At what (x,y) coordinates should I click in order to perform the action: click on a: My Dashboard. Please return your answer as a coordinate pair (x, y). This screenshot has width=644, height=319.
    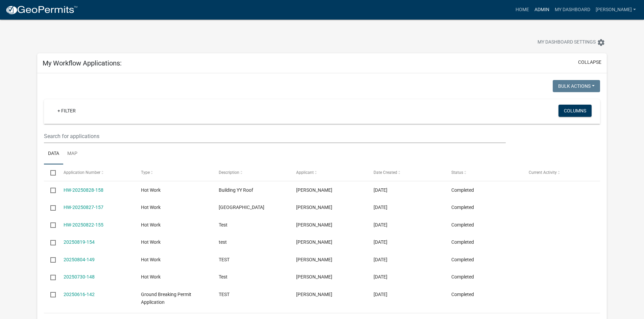
    Looking at the image, I should click on (573, 10).